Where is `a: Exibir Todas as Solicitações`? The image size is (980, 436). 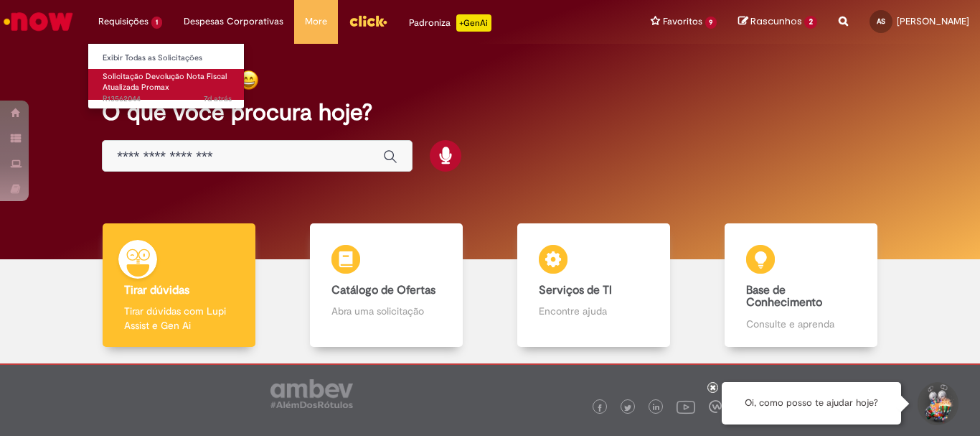 a: Exibir Todas as Solicitações is located at coordinates (167, 58).